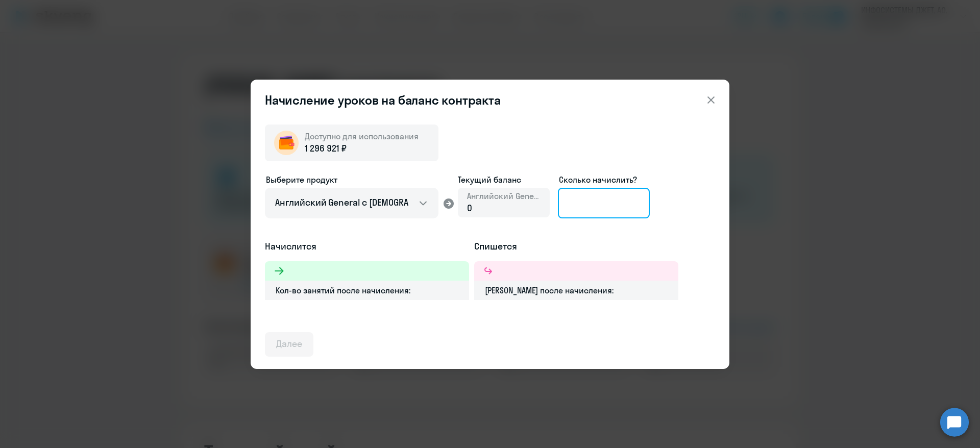  What do you see at coordinates (289, 344) in the screenshot?
I see `button: Далее` at bounding box center [289, 344].